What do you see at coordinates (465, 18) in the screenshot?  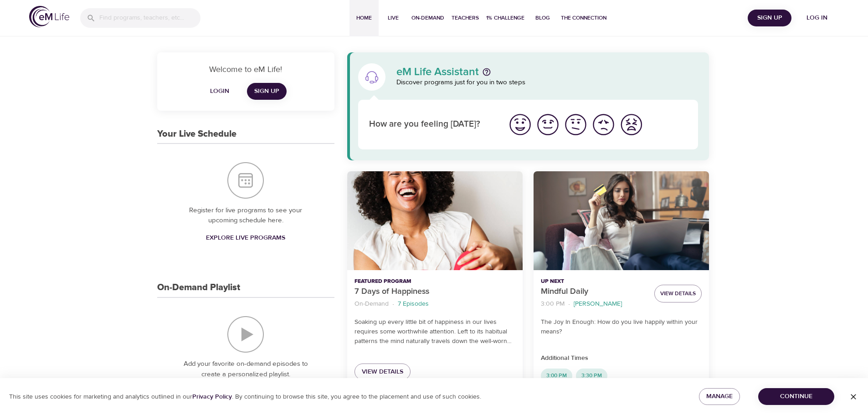 I see `span: Teachers` at bounding box center [465, 18].